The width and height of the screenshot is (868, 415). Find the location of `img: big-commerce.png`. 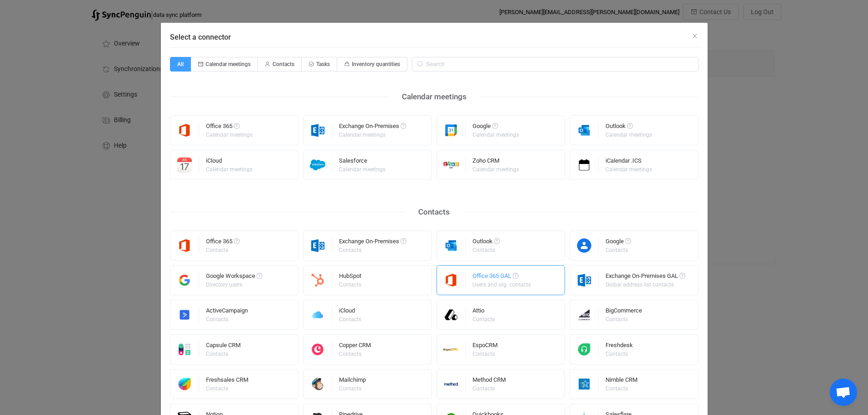

img: big-commerce.png is located at coordinates (584, 314).